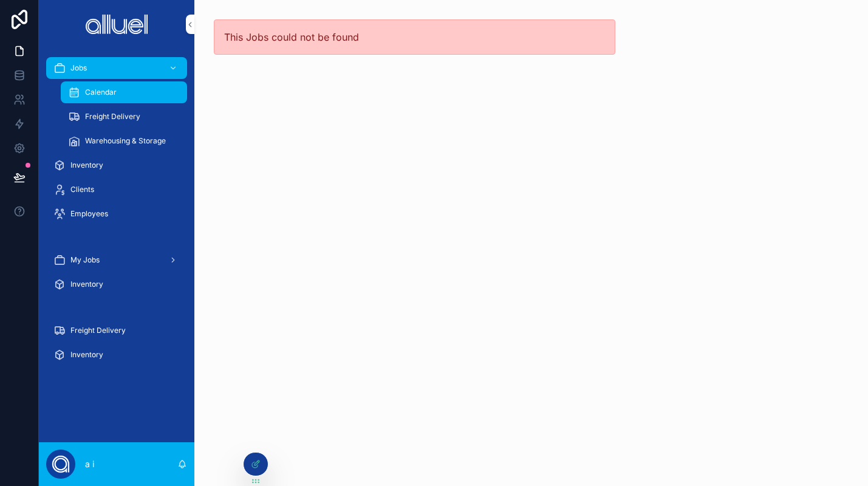 This screenshot has height=486, width=868. What do you see at coordinates (82, 190) in the screenshot?
I see `span: Clients` at bounding box center [82, 190].